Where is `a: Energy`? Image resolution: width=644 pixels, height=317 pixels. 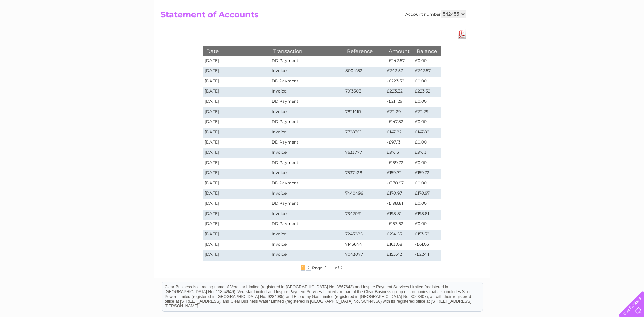 a: Energy is located at coordinates (549, 31).